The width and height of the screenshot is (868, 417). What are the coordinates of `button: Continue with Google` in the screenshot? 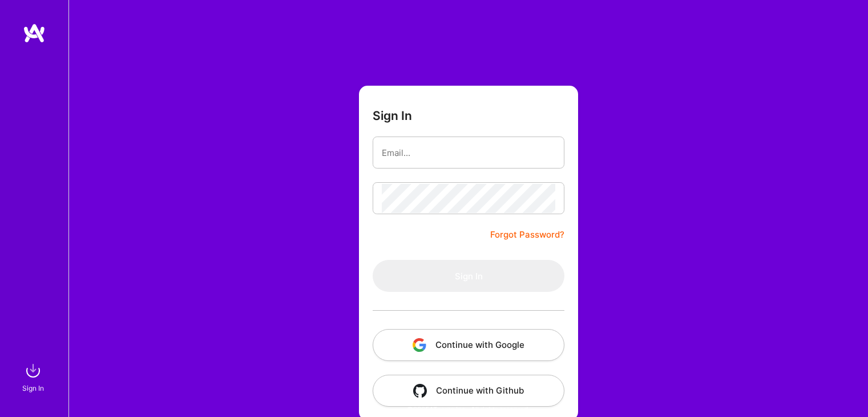 It's located at (469, 345).